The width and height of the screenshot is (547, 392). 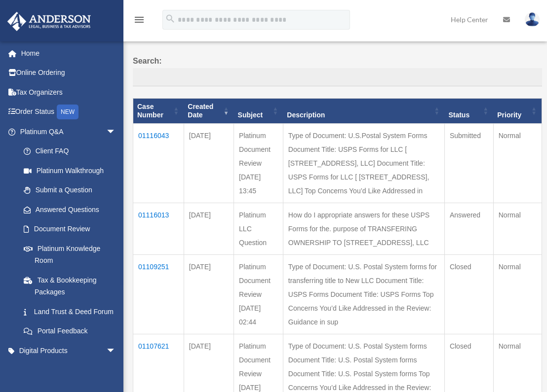 I want to click on td: Submitted, so click(x=468, y=163).